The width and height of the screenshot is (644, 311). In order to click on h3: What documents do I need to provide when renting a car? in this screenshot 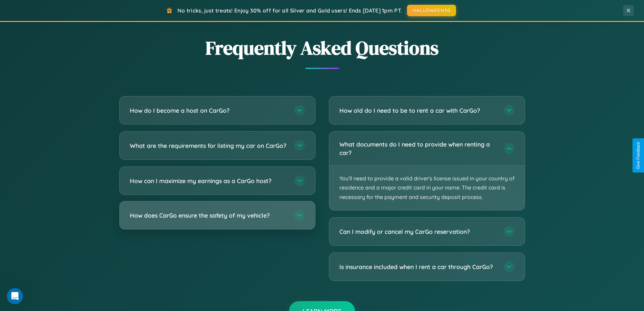, I will do `click(418, 148)`.